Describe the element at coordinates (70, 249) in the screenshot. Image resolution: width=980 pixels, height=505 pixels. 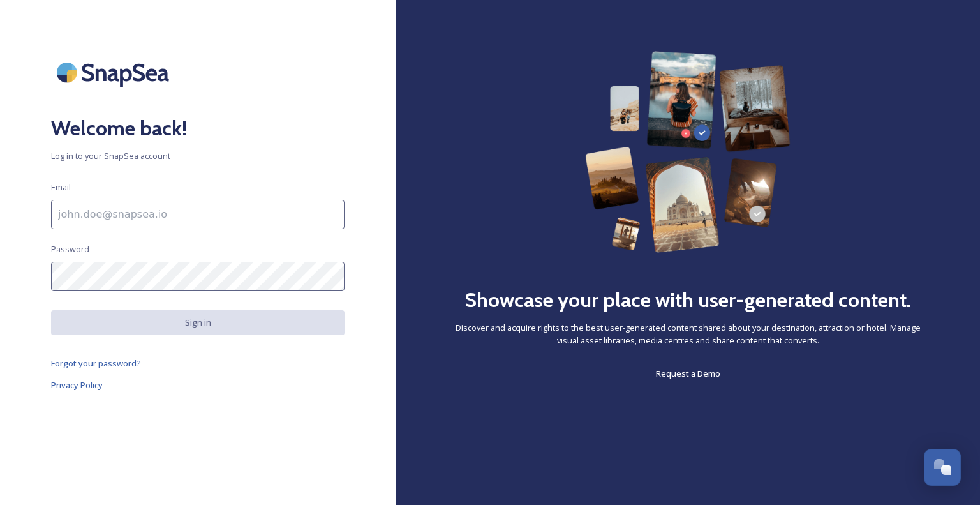
I see `span: Password` at that location.